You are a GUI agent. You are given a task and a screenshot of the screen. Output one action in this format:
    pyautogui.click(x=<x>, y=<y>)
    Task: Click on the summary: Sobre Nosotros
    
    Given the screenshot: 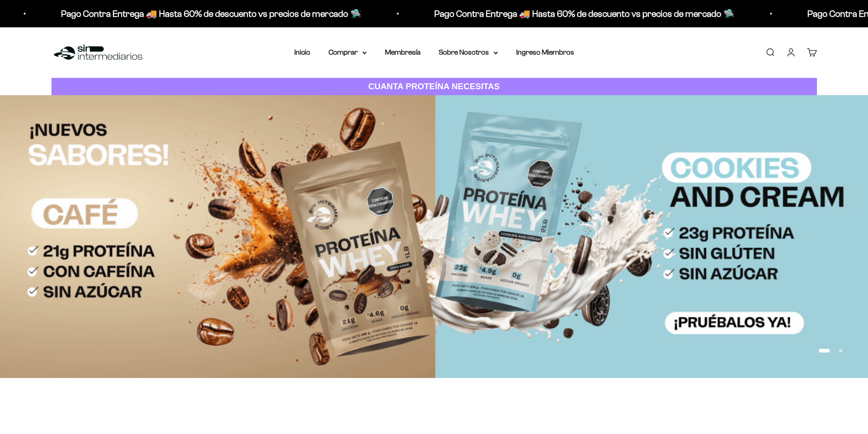 What is the action you would take?
    pyautogui.click(x=469, y=52)
    